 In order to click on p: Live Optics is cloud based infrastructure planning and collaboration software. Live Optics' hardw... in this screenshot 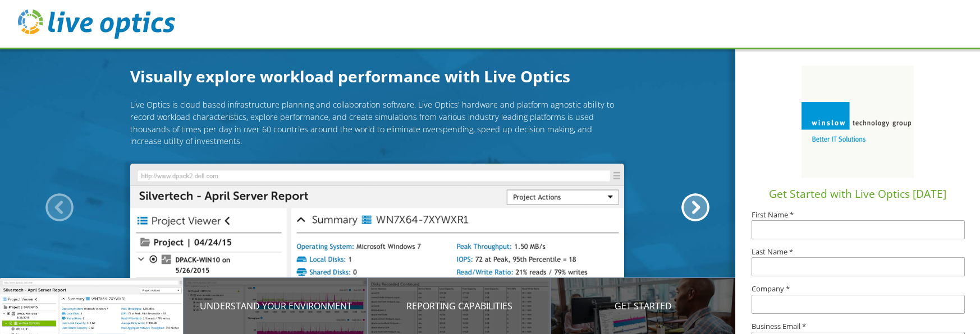, I will do `click(377, 123)`.